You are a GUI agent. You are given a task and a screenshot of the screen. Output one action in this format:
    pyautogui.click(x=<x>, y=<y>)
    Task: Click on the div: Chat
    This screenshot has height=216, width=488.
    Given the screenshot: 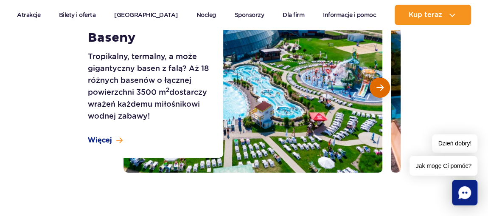 What is the action you would take?
    pyautogui.click(x=465, y=192)
    